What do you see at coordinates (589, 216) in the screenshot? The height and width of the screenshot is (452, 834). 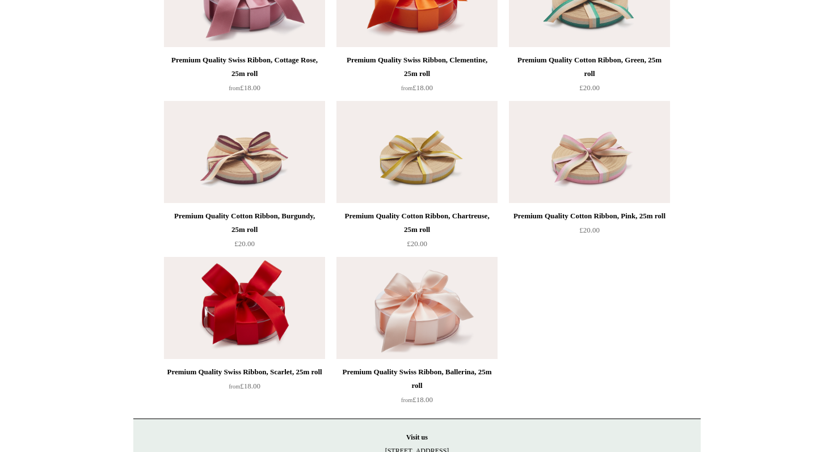 I see `div: Premium Quality Cotton Ribbon, Pink, 25m roll` at bounding box center [589, 216].